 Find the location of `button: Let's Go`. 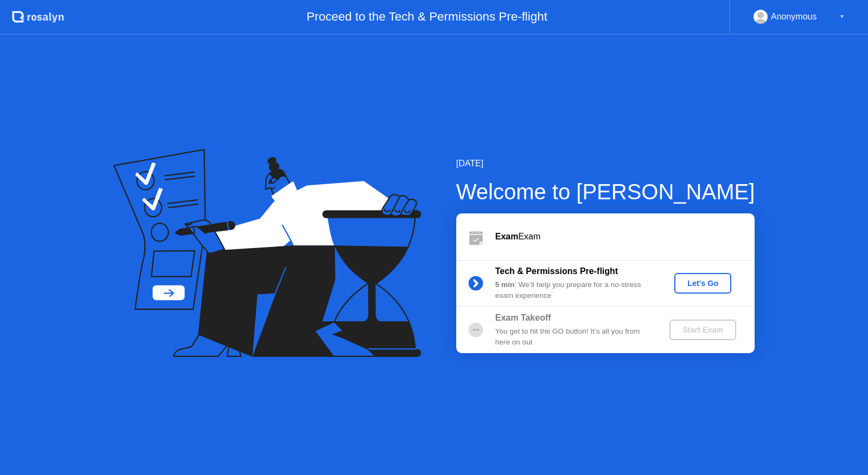

button: Let's Go is located at coordinates (703, 284).